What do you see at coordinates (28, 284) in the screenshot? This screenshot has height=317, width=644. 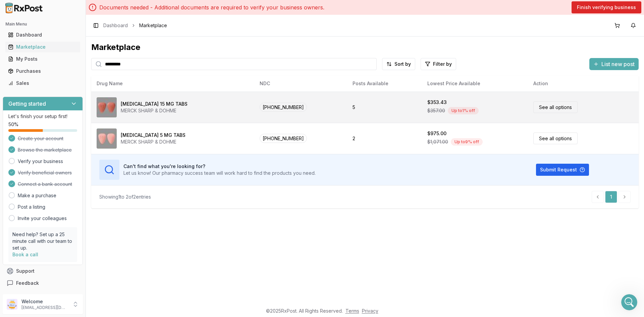 I see `span: Feedback` at bounding box center [28, 284].